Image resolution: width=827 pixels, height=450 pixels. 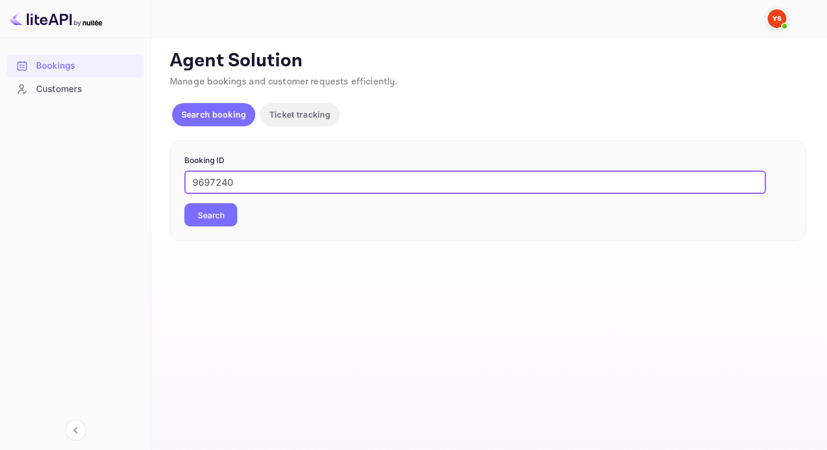 What do you see at coordinates (75, 65) in the screenshot?
I see `a: Bookings` at bounding box center [75, 65].